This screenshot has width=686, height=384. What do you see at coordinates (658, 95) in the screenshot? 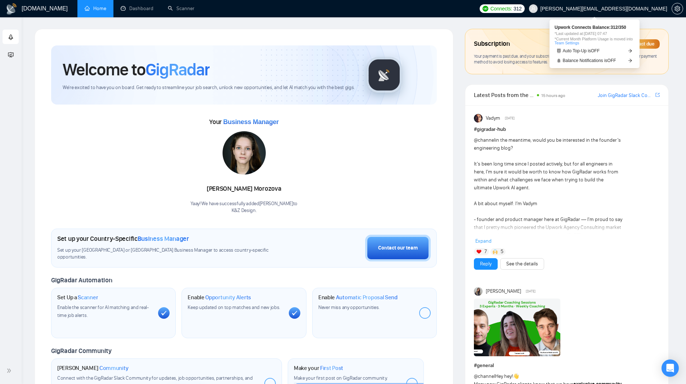
I see `span: export` at bounding box center [658, 95].